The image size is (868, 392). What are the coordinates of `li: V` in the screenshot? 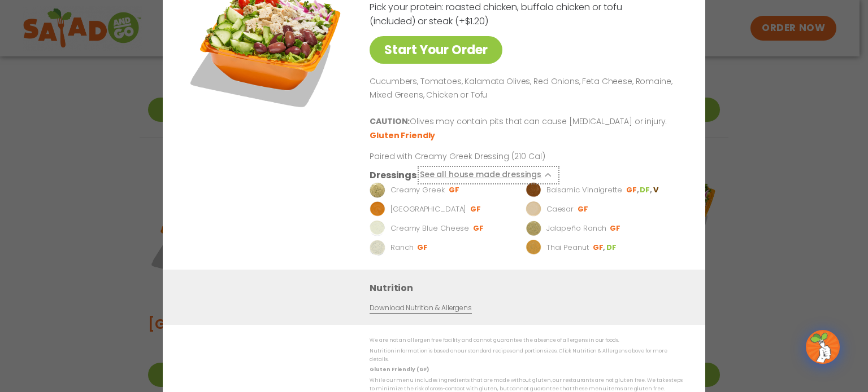 It's located at (656, 191).